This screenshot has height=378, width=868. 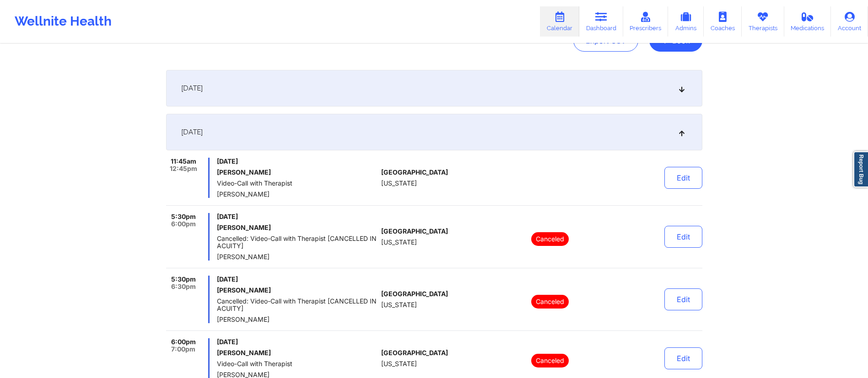 What do you see at coordinates (646, 22) in the screenshot?
I see `a: Prescribers` at bounding box center [646, 22].